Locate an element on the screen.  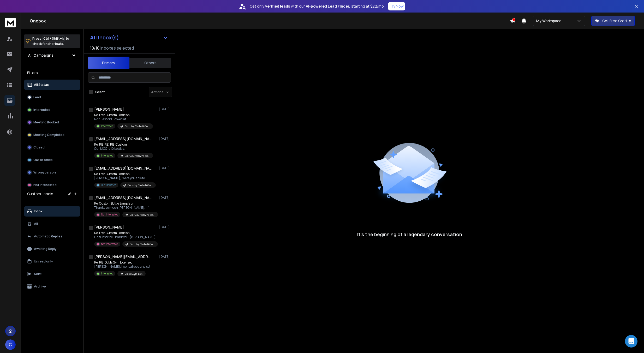
button: Interested is located at coordinates (52, 110).